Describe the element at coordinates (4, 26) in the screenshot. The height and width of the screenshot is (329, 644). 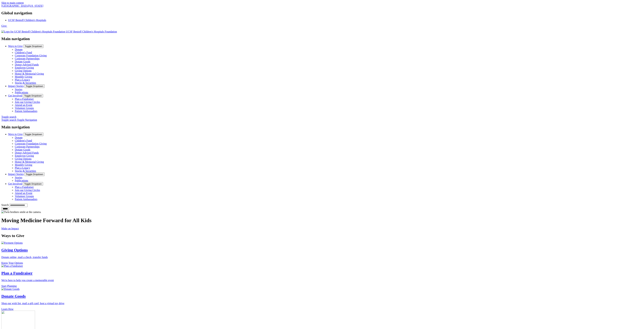
I see `a: Give` at that location.